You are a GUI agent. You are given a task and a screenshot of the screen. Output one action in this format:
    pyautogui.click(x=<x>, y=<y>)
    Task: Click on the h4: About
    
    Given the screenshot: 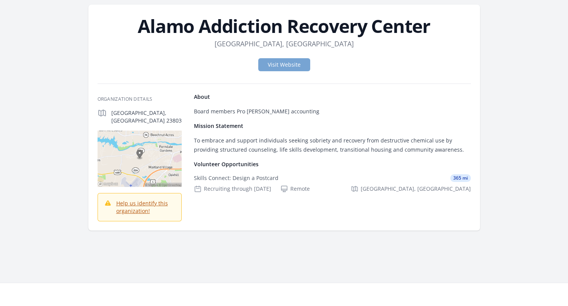 What is the action you would take?
    pyautogui.click(x=333, y=97)
    